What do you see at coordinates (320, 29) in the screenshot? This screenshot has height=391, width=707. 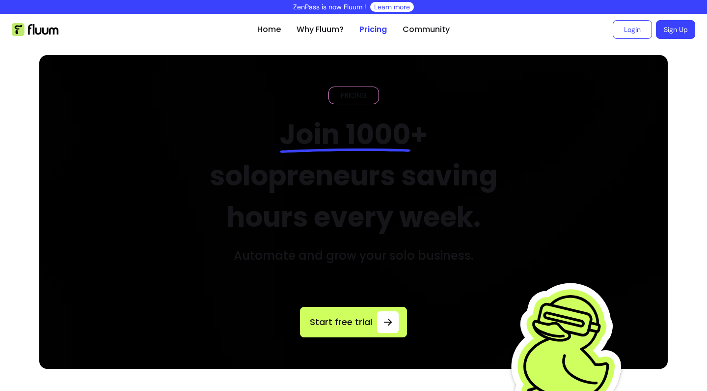 I see `a: Why Fluum?` at bounding box center [320, 29].